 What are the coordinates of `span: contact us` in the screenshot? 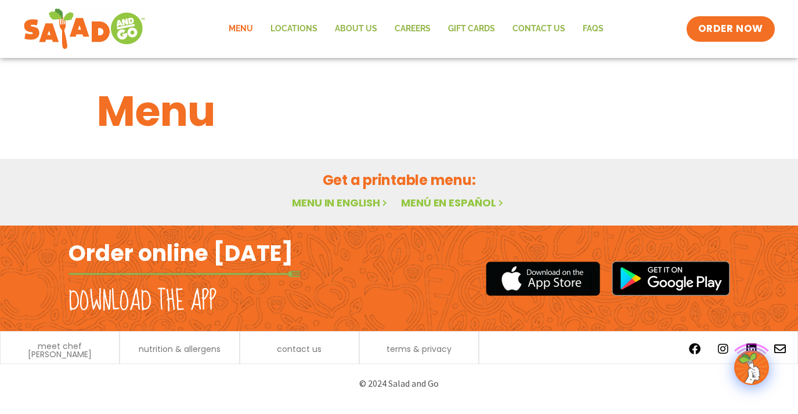 It's located at (299, 349).